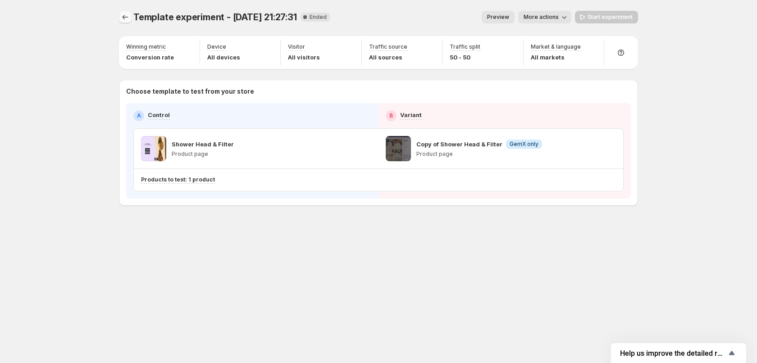 The width and height of the screenshot is (757, 363). What do you see at coordinates (304, 57) in the screenshot?
I see `p: All visitors` at bounding box center [304, 57].